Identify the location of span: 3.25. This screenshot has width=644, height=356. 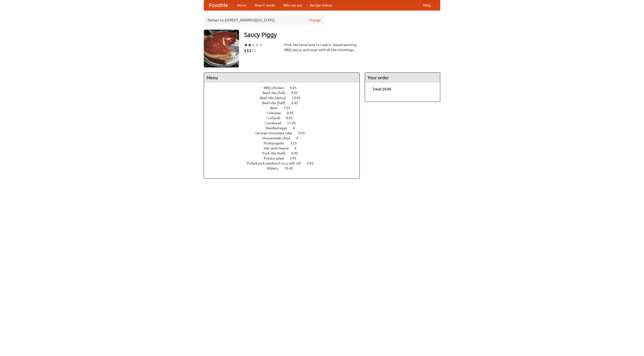
(296, 143).